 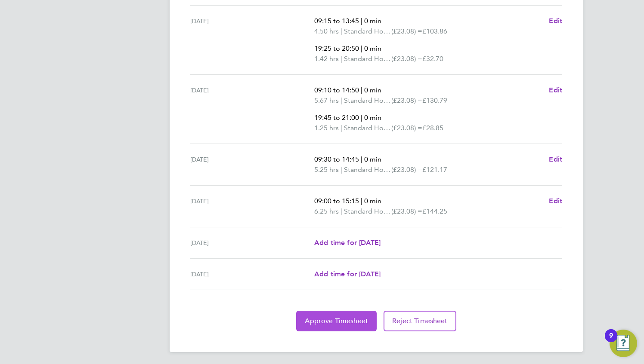 I want to click on button: Open Resource Center, 9 new notifications, so click(x=624, y=344).